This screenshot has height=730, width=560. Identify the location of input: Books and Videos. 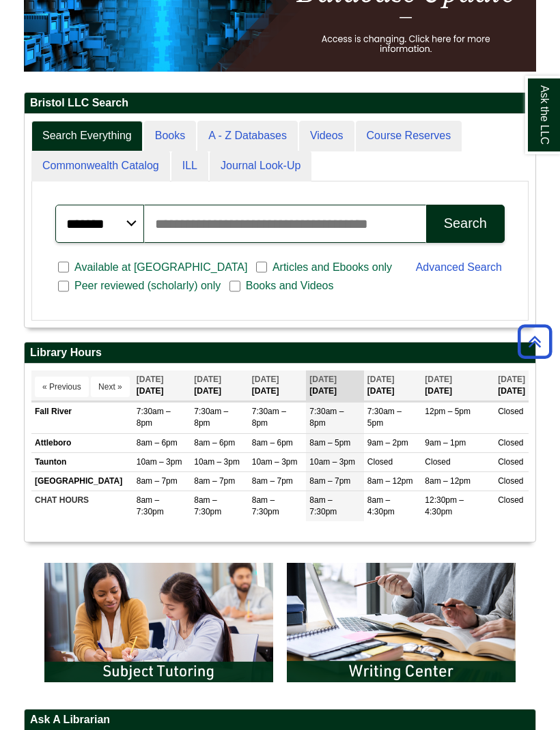
(235, 287).